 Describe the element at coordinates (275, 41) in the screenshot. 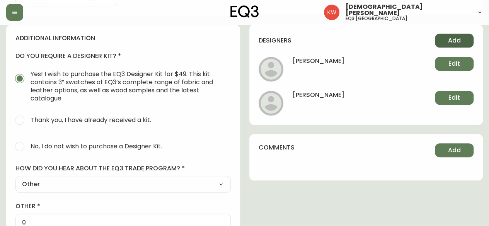

I see `h4: designers` at that location.